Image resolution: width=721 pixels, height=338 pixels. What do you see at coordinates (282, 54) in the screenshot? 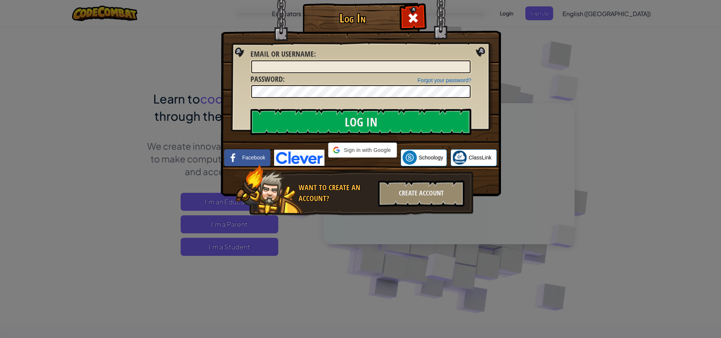
I see `span: Email or Username` at bounding box center [282, 54].